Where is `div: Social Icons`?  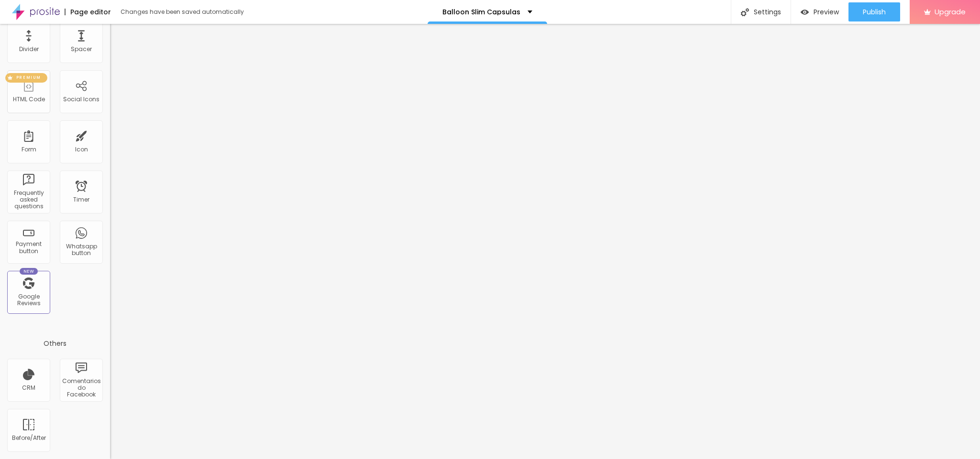
div: Social Icons is located at coordinates (81, 99).